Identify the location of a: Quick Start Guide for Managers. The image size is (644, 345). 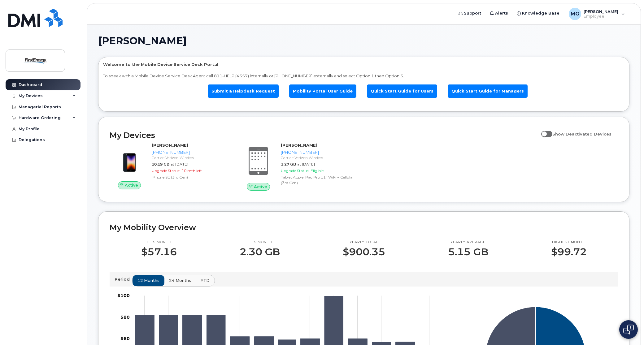
(488, 91).